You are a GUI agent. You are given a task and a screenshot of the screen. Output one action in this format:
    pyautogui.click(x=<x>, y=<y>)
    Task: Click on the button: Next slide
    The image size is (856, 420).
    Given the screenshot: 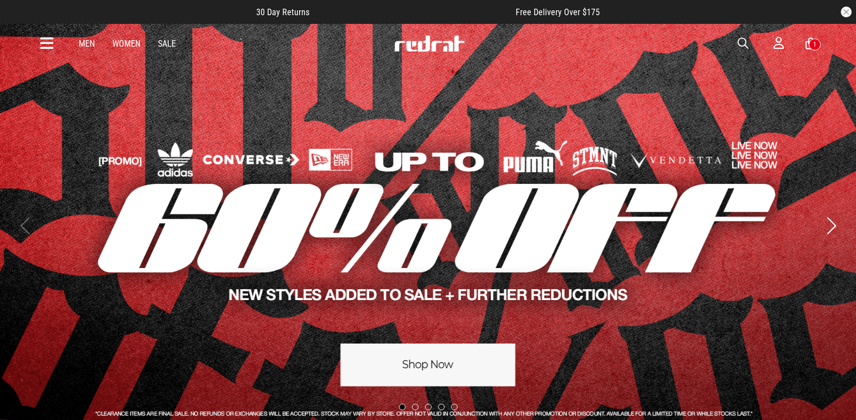 What is the action you would take?
    pyautogui.click(x=831, y=226)
    